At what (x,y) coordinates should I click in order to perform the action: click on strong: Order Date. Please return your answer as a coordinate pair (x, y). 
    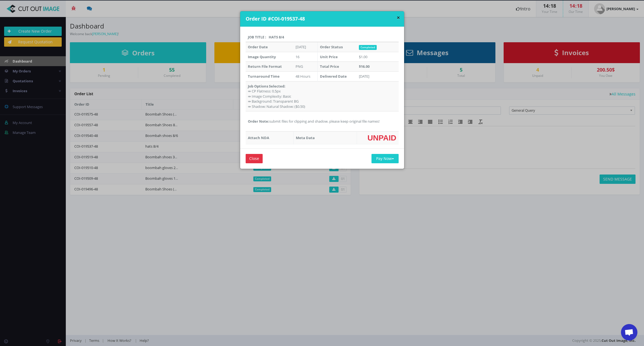
    Looking at the image, I should click on (258, 47).